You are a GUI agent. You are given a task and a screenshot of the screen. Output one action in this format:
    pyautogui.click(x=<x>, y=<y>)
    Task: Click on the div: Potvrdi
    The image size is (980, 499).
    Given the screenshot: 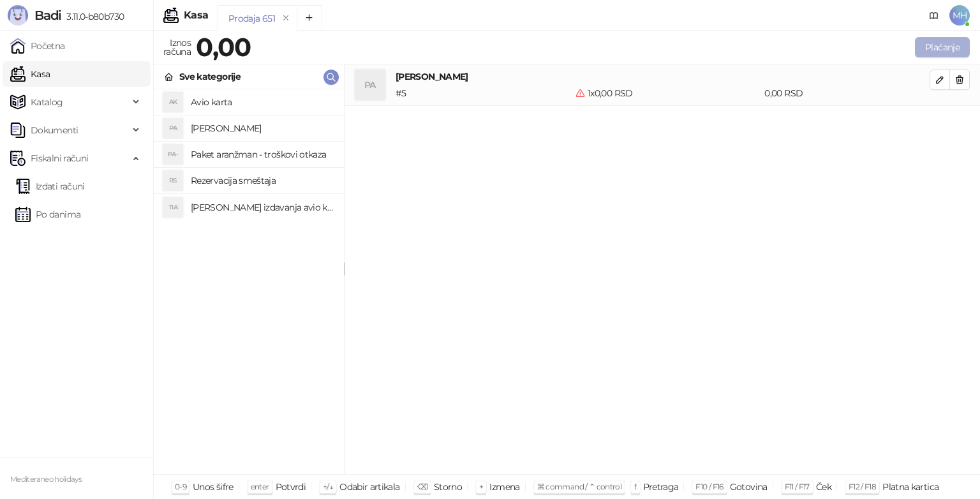 What is the action you would take?
    pyautogui.click(x=291, y=486)
    